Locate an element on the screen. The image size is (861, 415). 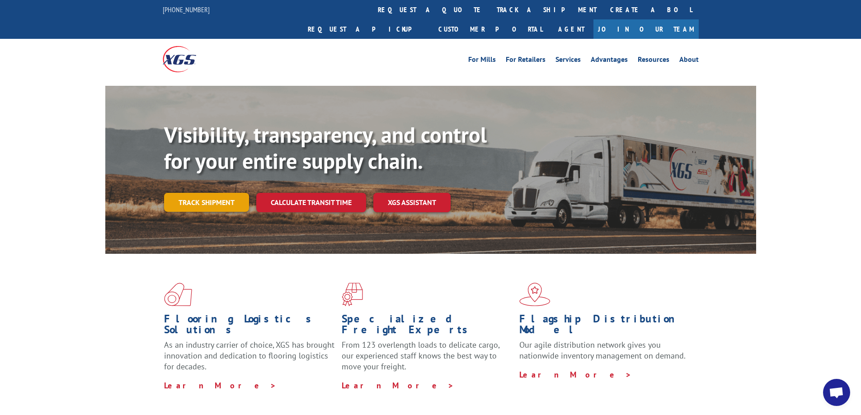
img: xgs-icon-total-supply-chain-intelligence-red is located at coordinates (178, 295).